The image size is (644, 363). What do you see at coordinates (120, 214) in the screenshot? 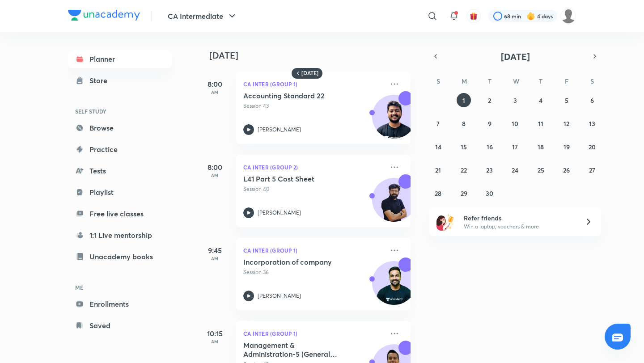
I see `a: Free live classes` at bounding box center [120, 214].